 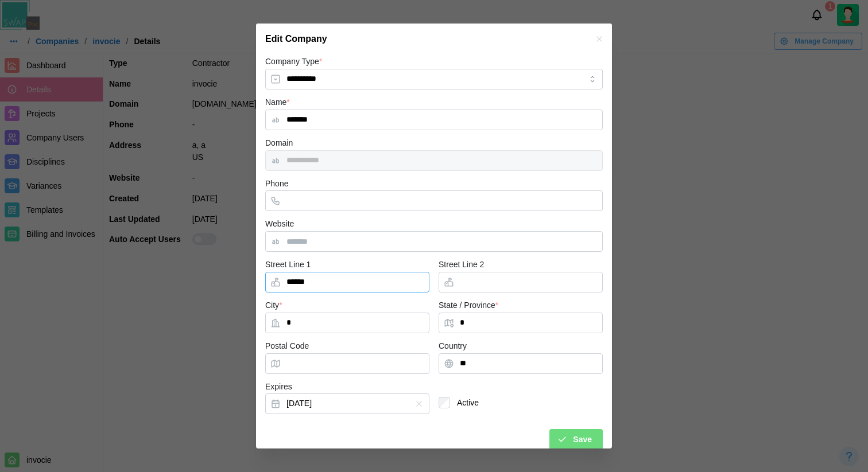 What do you see at coordinates (461, 265) in the screenshot?
I see `label: Street Line 2` at bounding box center [461, 265].